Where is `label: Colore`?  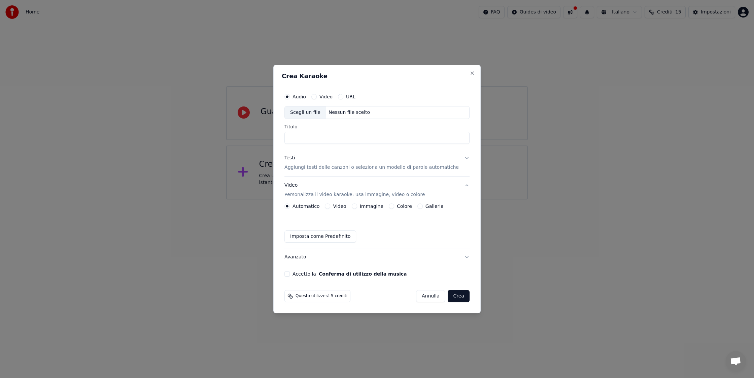 label: Colore is located at coordinates (404, 206).